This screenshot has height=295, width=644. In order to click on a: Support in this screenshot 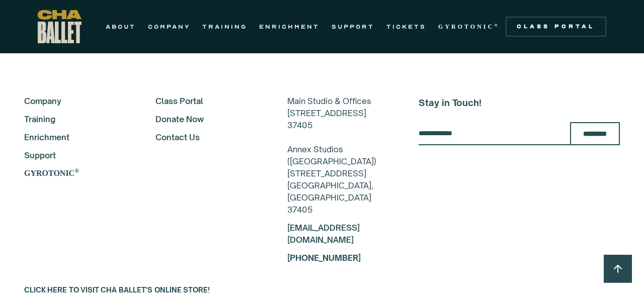, I will do `click(76, 155)`.